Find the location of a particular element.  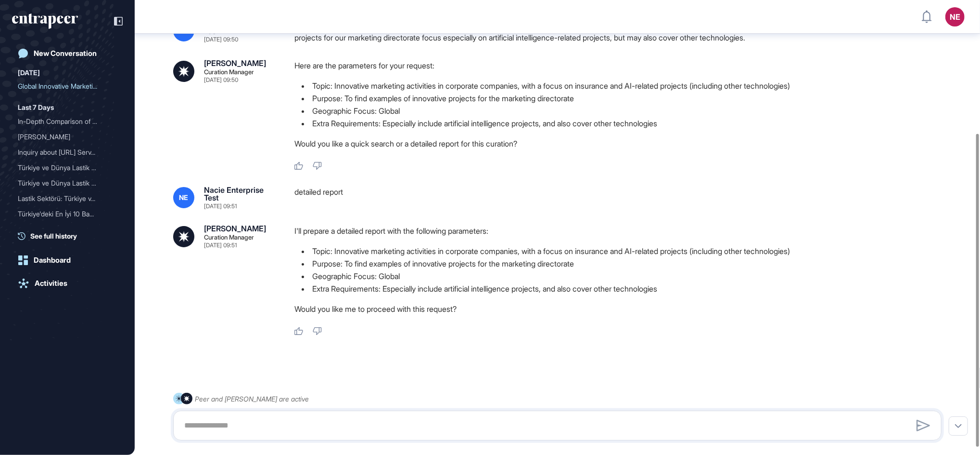

span: See full history is located at coordinates (53, 235).